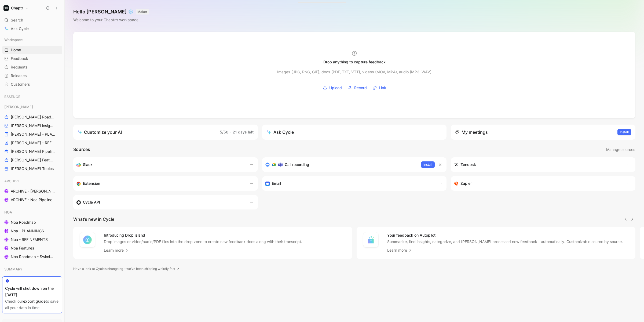 The image size is (644, 322). What do you see at coordinates (32, 231) in the screenshot?
I see `a: Noa - PLANNINGS` at bounding box center [32, 231].